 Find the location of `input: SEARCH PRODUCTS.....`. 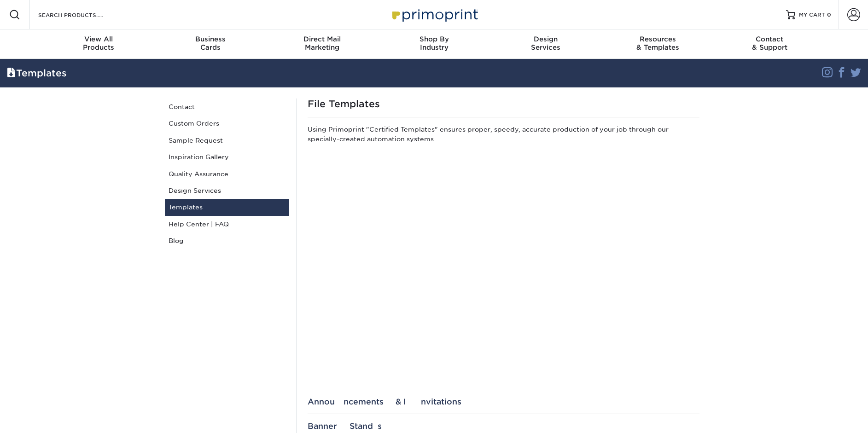

input: SEARCH PRODUCTS..... is located at coordinates (82, 15).